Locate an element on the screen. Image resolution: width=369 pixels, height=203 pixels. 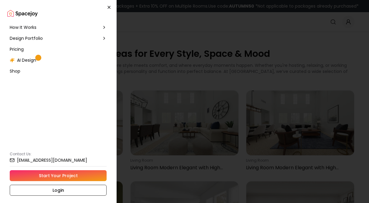
span: Pricing is located at coordinates (17, 49).